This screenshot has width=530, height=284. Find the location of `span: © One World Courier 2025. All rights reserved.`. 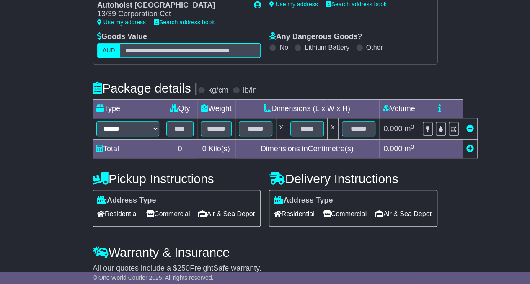

span: © One World Courier 2025. All rights reserved. is located at coordinates (153, 278).